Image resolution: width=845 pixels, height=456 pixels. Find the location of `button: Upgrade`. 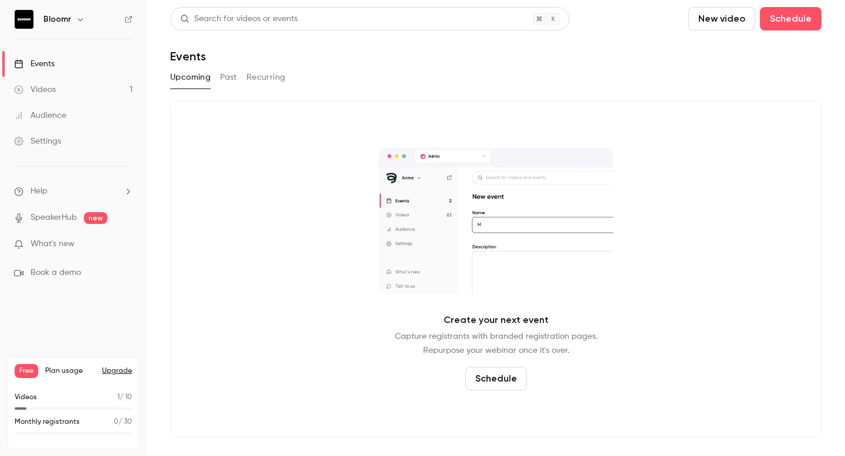

button: Upgrade is located at coordinates (117, 371).